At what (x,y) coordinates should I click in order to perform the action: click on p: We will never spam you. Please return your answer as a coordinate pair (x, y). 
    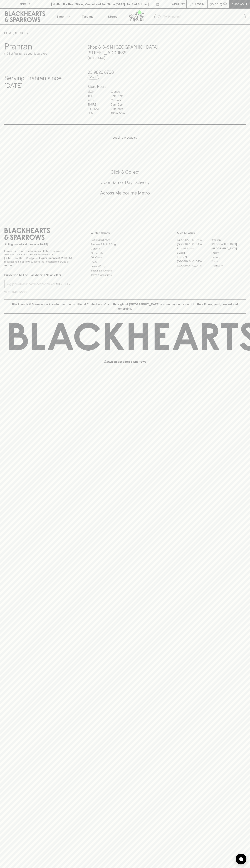
    Looking at the image, I should click on (38, 292).